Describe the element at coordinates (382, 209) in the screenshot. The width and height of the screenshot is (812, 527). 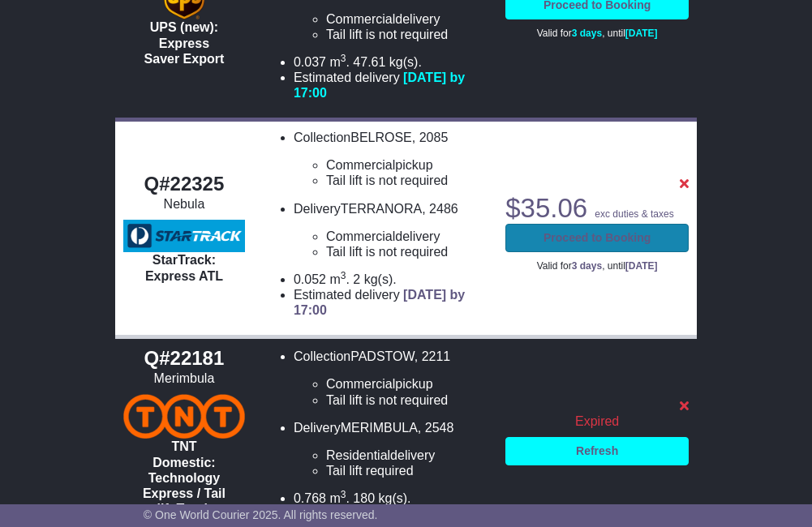
I see `span: TERRANORA` at that location.